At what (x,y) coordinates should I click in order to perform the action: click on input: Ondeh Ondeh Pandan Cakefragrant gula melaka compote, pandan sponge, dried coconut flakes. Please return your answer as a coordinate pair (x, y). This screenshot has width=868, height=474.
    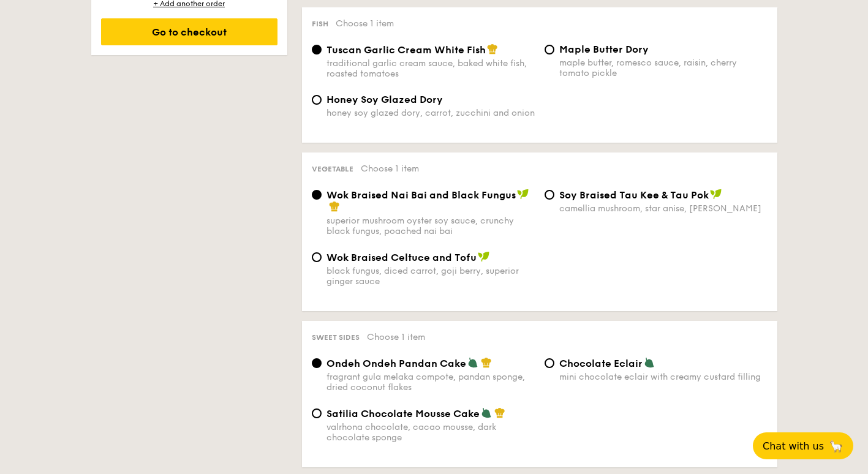
    Looking at the image, I should click on (317, 363).